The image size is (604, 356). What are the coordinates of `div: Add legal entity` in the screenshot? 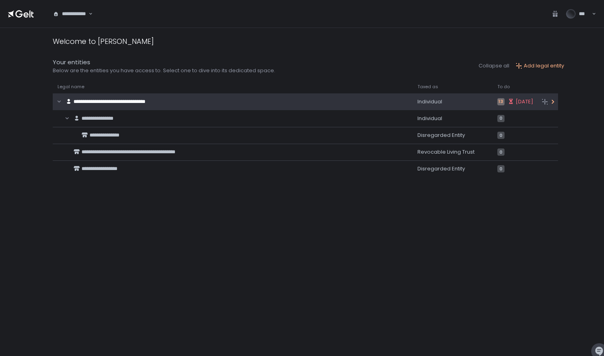 It's located at (539, 66).